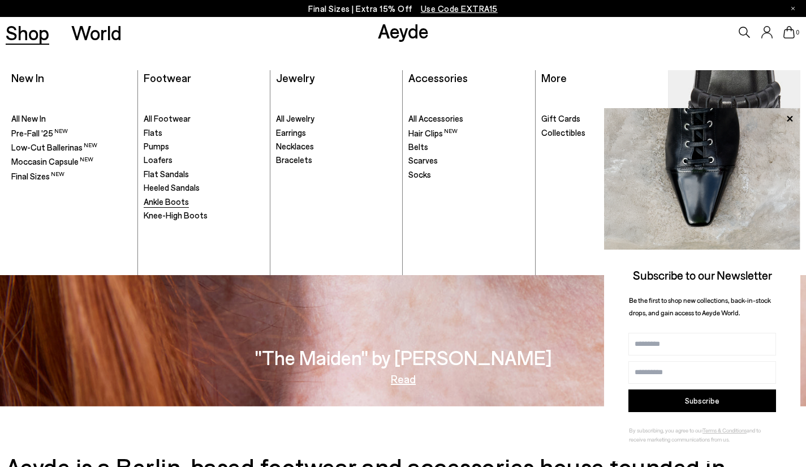 This screenshot has height=467, width=806. What do you see at coordinates (418, 147) in the screenshot?
I see `span: Belts` at bounding box center [418, 147].